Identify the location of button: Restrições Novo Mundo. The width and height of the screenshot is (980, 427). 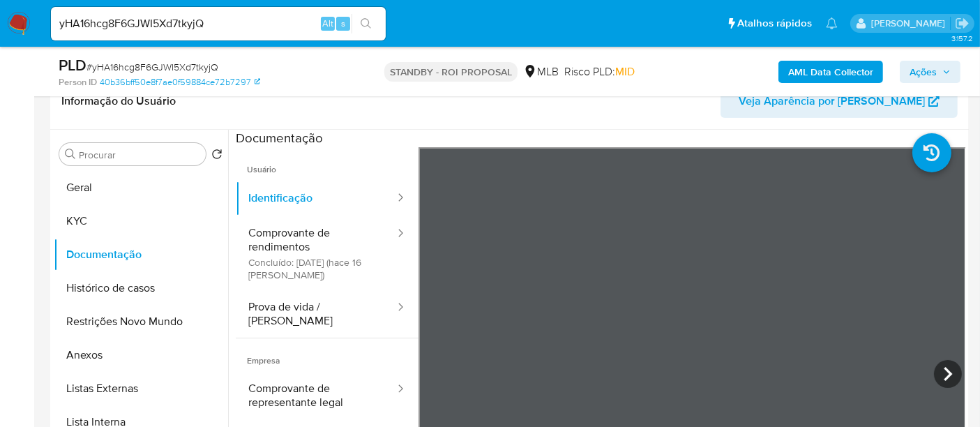
(141, 322).